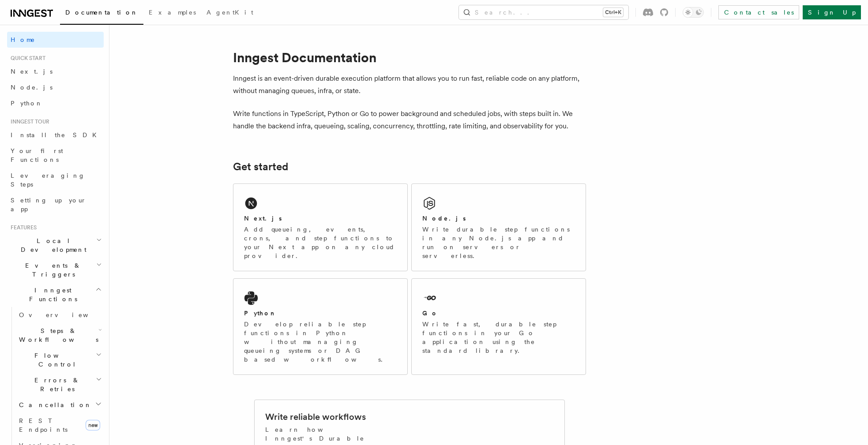  I want to click on button: Flow Control, so click(60, 360).